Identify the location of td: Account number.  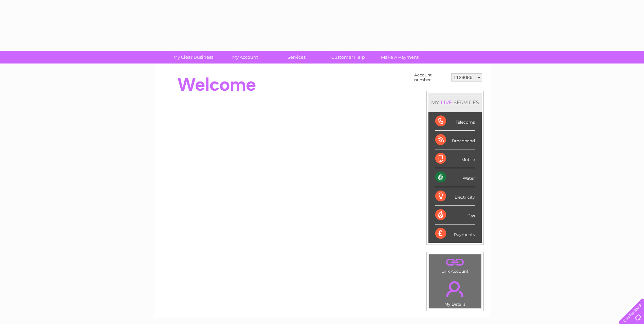
(431, 77).